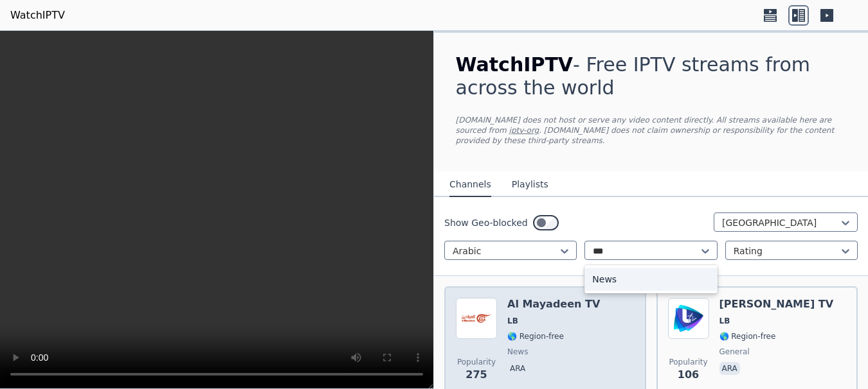 The height and width of the screenshot is (389, 868). What do you see at coordinates (688, 319) in the screenshot?
I see `img: Lana TV` at bounding box center [688, 319].